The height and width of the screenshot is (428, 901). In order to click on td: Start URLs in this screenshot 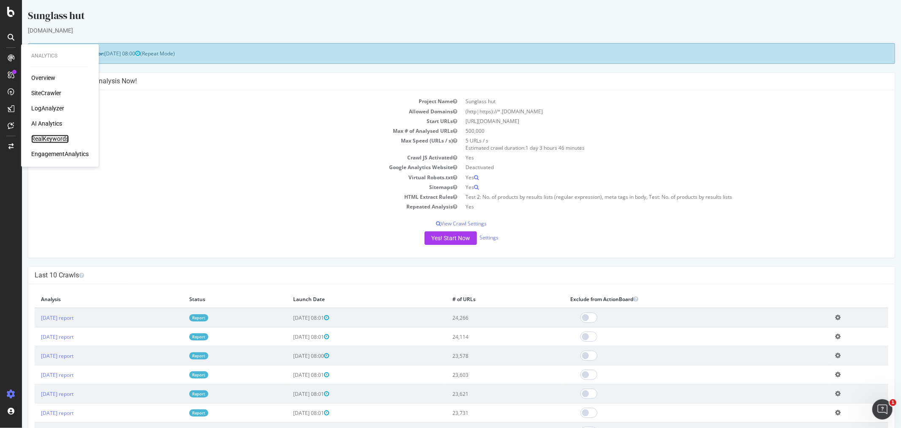, I will do `click(226, 121)`.